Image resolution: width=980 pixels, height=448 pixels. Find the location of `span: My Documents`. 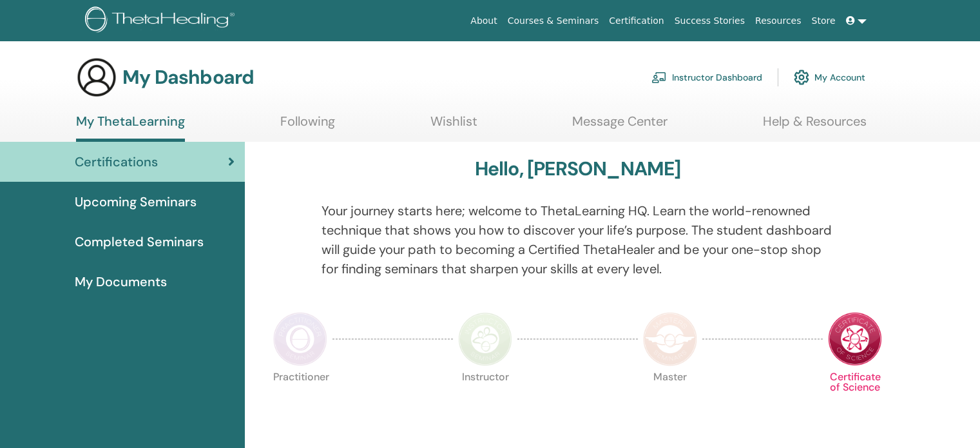

span: My Documents is located at coordinates (120, 282).